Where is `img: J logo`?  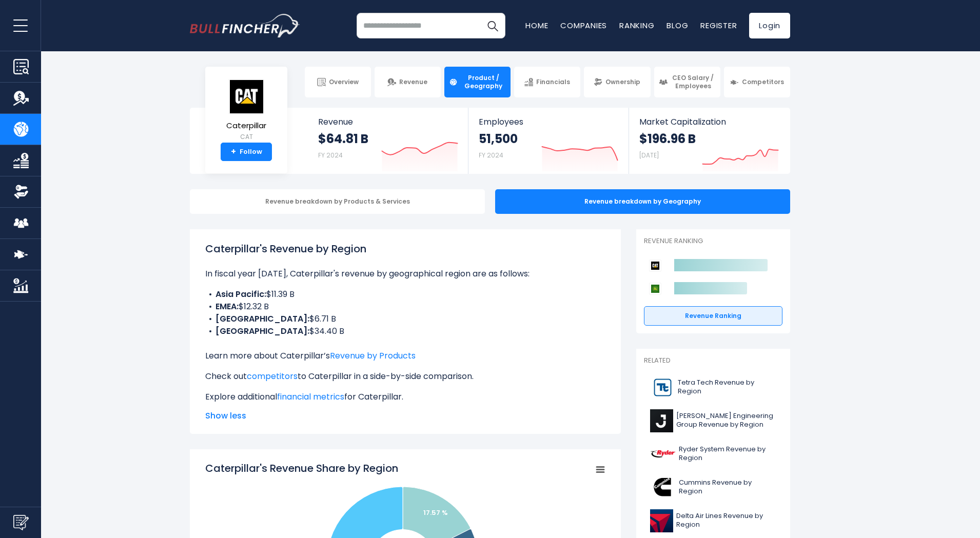
img: J logo is located at coordinates (661, 421).